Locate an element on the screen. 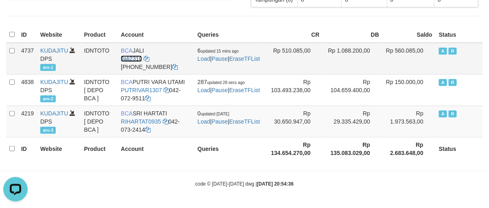 This screenshot has width=489, height=208. th: Saldo is located at coordinates (409, 35).